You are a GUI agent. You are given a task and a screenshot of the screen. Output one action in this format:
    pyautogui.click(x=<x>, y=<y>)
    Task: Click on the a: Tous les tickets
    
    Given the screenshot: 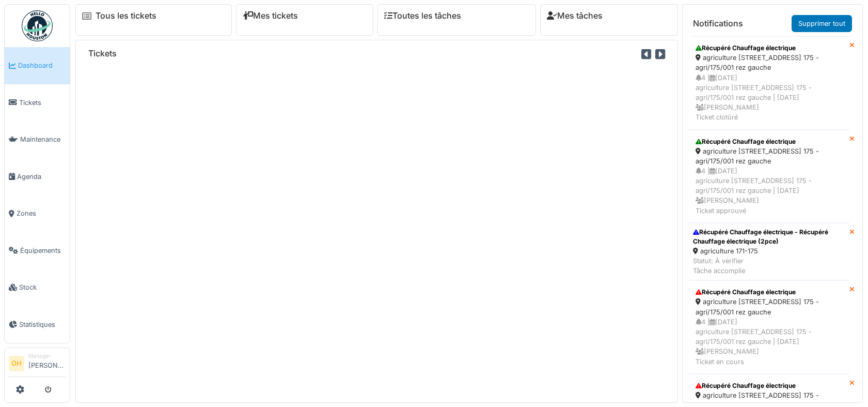 What is the action you would take?
    pyautogui.click(x=126, y=16)
    